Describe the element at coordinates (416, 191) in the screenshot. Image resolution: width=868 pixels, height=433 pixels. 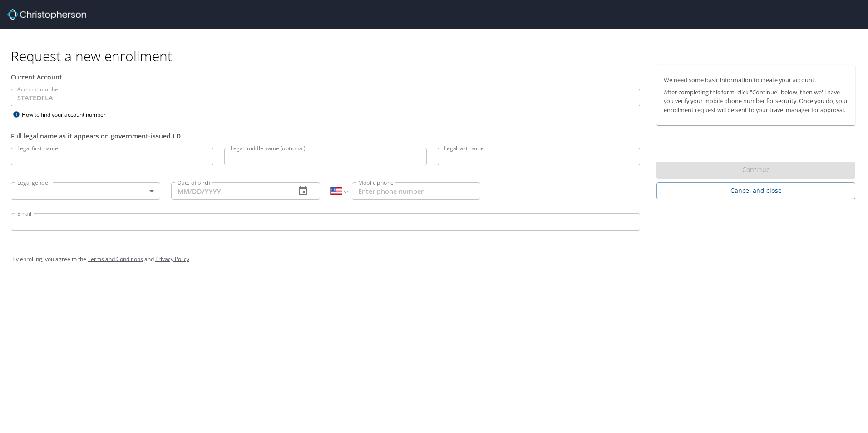
I see `input: Enter phone number` at that location.